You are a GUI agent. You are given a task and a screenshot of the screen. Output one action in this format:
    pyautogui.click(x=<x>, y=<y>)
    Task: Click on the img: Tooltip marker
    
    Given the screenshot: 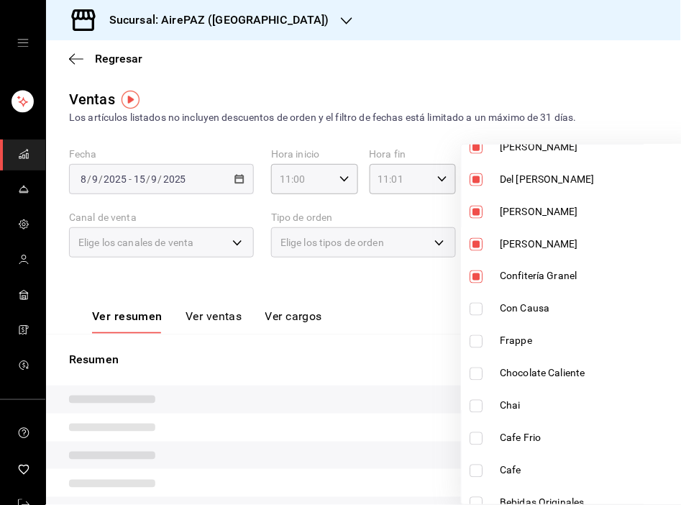 What is the action you would take?
    pyautogui.click(x=130, y=99)
    